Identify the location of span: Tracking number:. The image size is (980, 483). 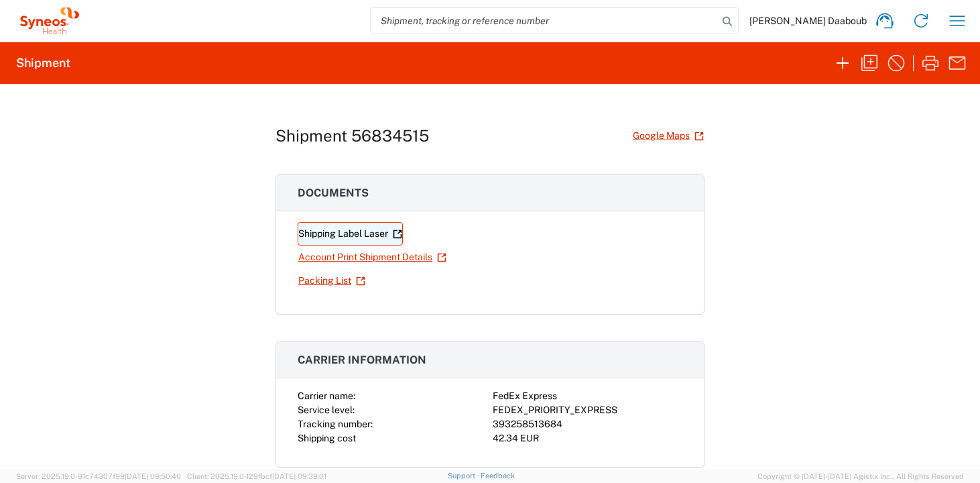
(335, 424).